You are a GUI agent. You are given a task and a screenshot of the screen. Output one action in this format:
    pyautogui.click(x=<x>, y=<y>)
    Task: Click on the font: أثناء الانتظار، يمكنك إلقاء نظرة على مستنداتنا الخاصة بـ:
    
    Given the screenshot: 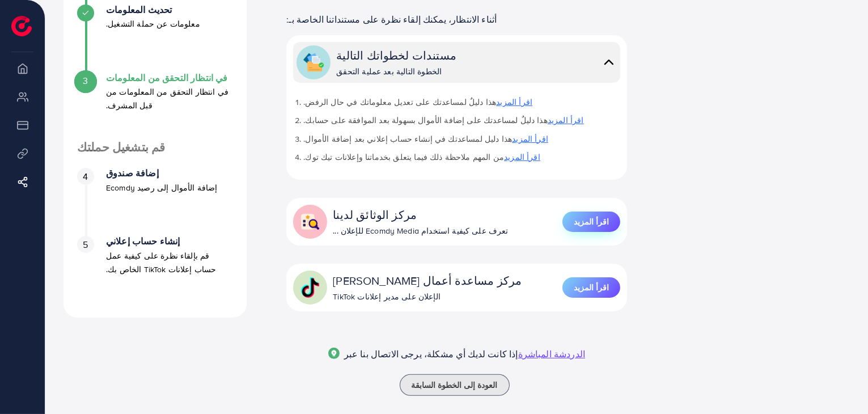 What is the action you would take?
    pyautogui.click(x=391, y=19)
    